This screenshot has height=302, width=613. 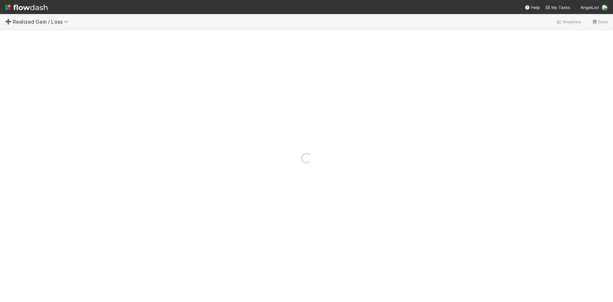 I want to click on a: My Tasks, so click(x=557, y=7).